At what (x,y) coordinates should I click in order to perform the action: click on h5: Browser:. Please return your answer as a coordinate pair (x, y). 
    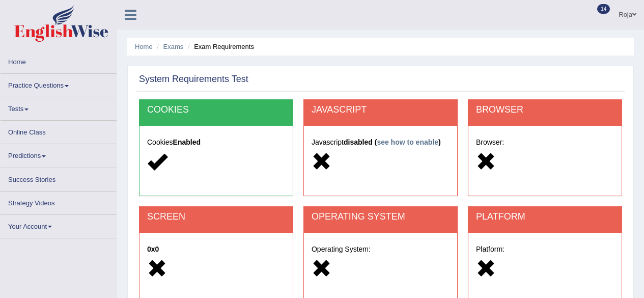
    Looking at the image, I should click on (544, 142).